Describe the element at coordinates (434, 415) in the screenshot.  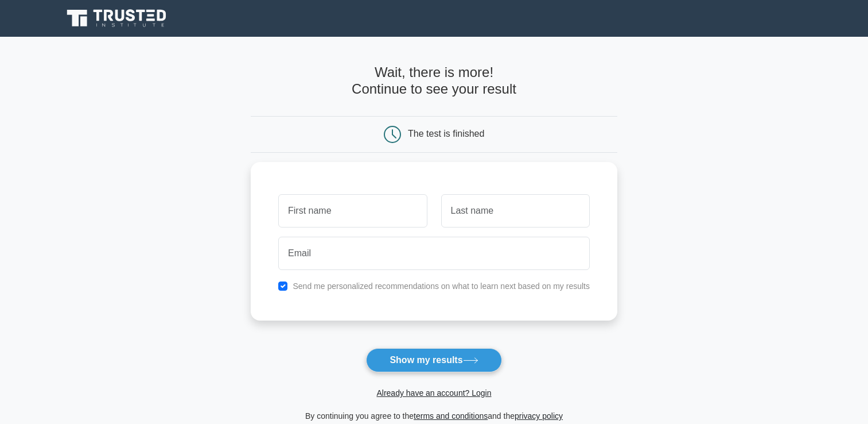
I see `div: By continuing you agree to the and the` at that location.